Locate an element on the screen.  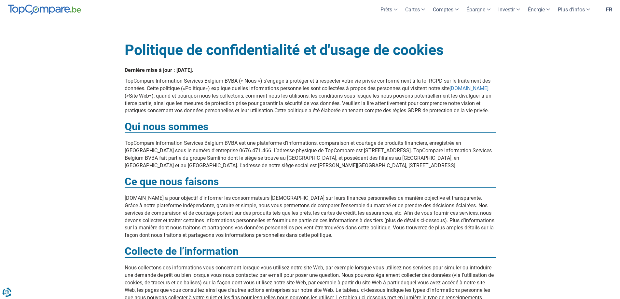
span: TopCompare Information Services Belgium BVBA est une plateforme d'informations, comparaison et co... is located at coordinates (293, 147).